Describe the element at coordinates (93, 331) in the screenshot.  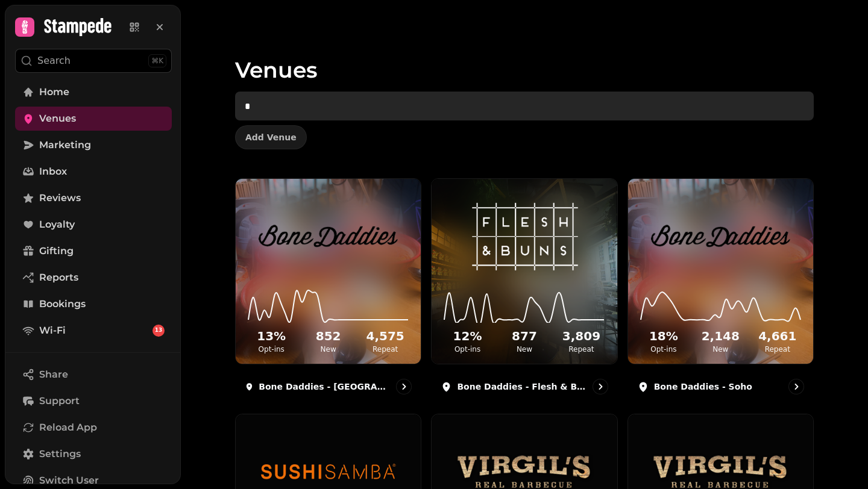
I see `a: Wi-Fi13` at that location.